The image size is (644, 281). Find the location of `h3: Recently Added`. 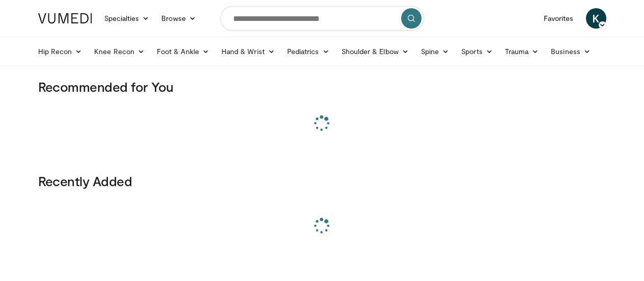

h3: Recently Added is located at coordinates (322, 181).